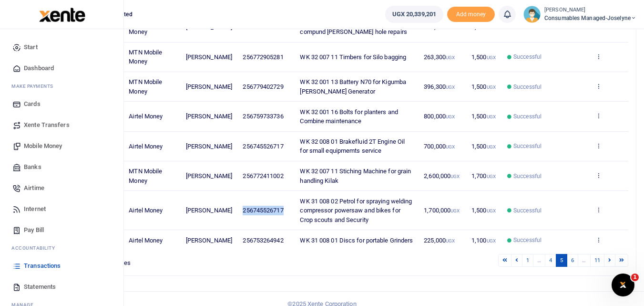  Describe the element at coordinates (415, 14) in the screenshot. I see `li: Wallet ballance` at that location.